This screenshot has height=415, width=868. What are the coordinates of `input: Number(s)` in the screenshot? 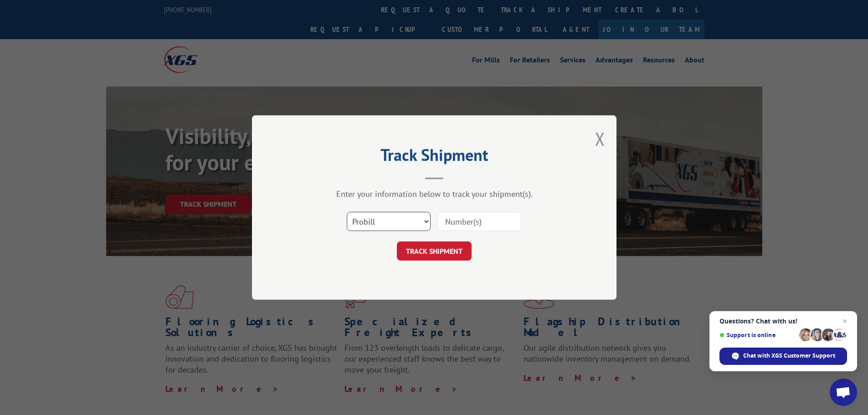 It's located at (480, 222).